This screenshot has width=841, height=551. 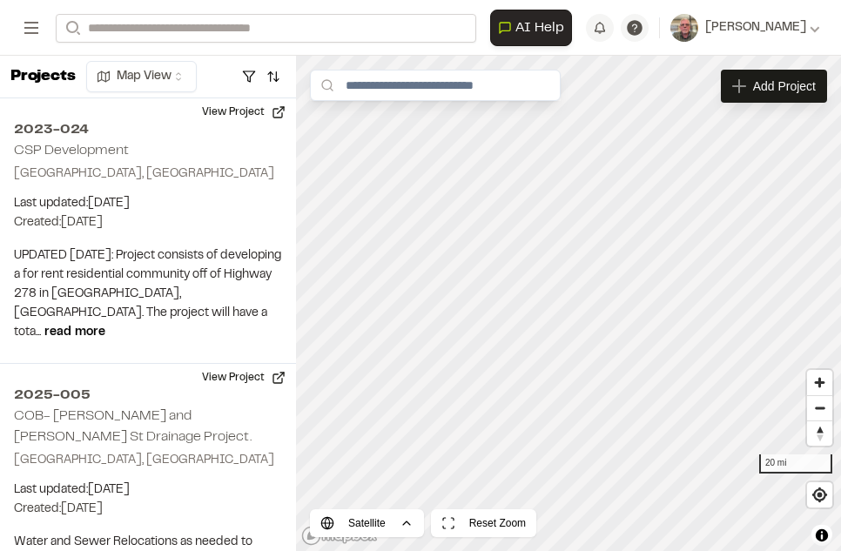 What do you see at coordinates (569, 303) in the screenshot?
I see `canvas: Map` at bounding box center [569, 303].